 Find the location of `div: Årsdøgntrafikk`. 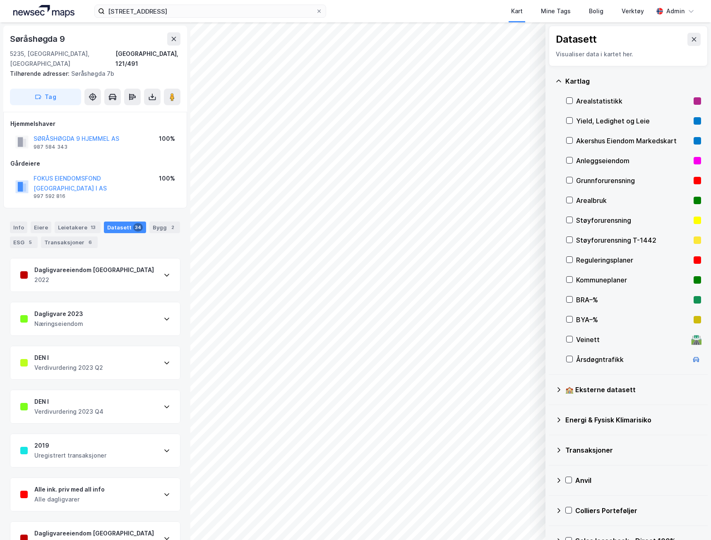

div: Årsdøgntrafikk is located at coordinates (632, 359).